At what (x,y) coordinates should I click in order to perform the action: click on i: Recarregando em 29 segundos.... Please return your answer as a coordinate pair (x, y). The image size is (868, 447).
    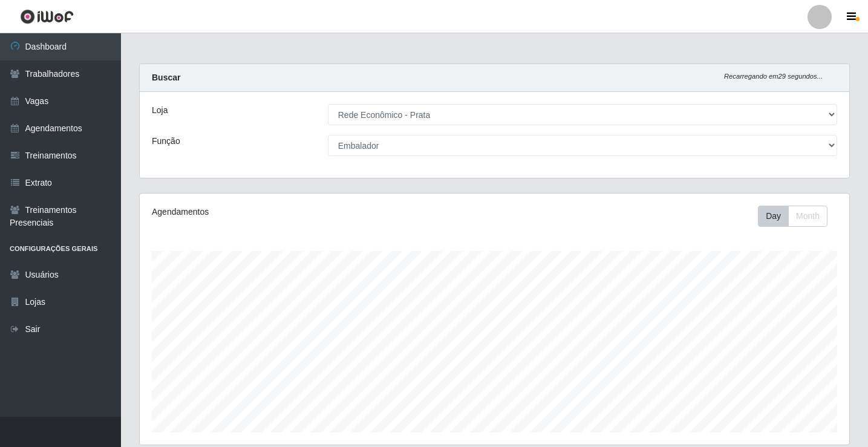
    Looking at the image, I should click on (773, 77).